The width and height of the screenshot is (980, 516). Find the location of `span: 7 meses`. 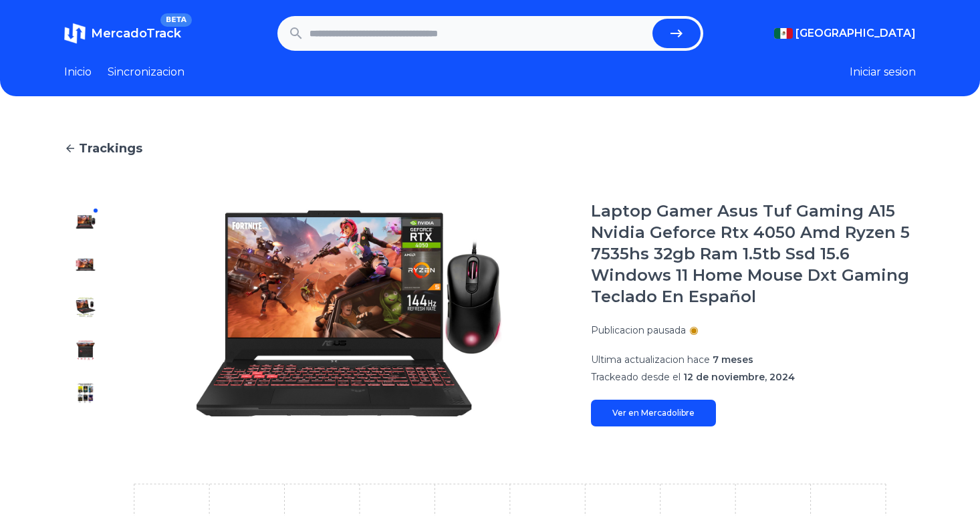

span: 7 meses is located at coordinates (733, 360).